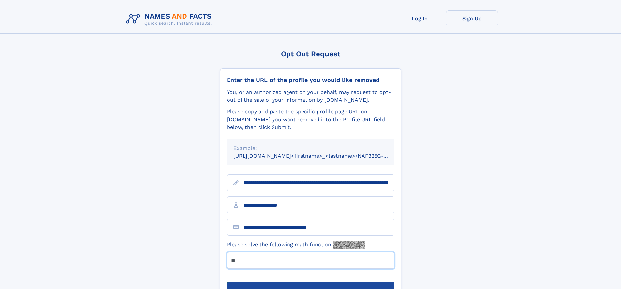 Image resolution: width=621 pixels, height=289 pixels. Describe the element at coordinates (311, 96) in the screenshot. I see `div: You, or an authorized agent on your behalf, may request to opt-out of the sale of your informatio...` at that location.